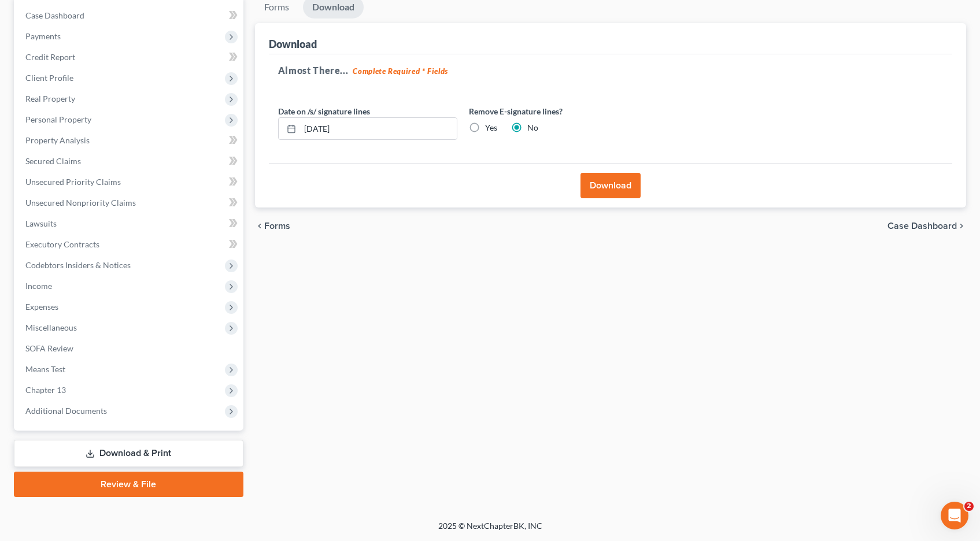  What do you see at coordinates (63, 243) in the screenshot?
I see `span: Executory Contracts` at bounding box center [63, 243].